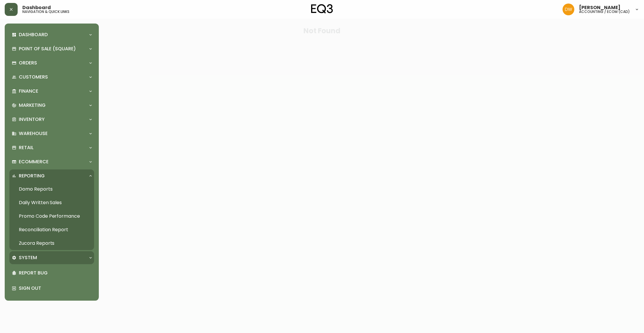 Image resolution: width=644 pixels, height=333 pixels. I want to click on p: Customers, so click(33, 77).